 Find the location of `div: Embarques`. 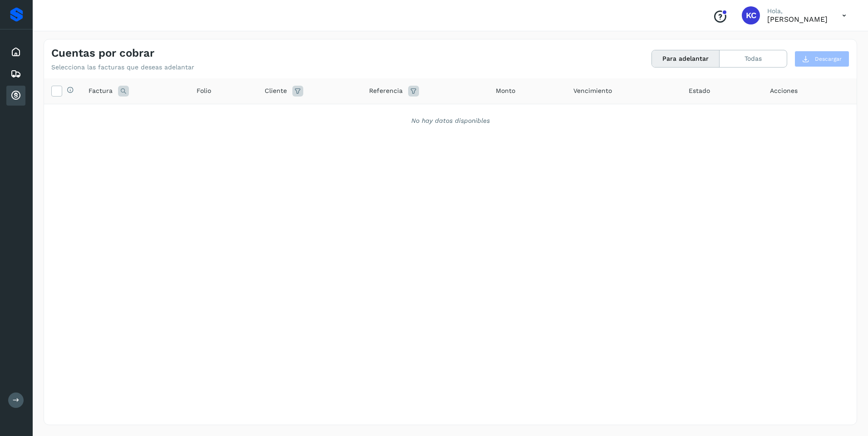

div: Embarques is located at coordinates (16, 74).